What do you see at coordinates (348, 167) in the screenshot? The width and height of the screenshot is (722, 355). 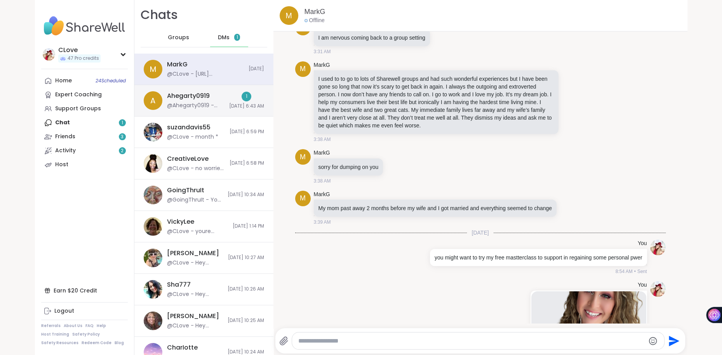 I see `p: sorry for dumping on you` at bounding box center [348, 167].